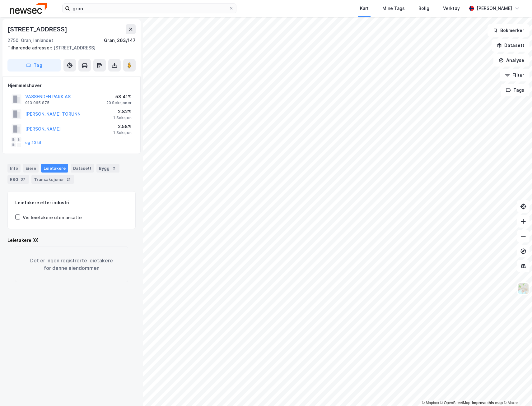 This screenshot has height=406, width=532. I want to click on button: Tag, so click(34, 65).